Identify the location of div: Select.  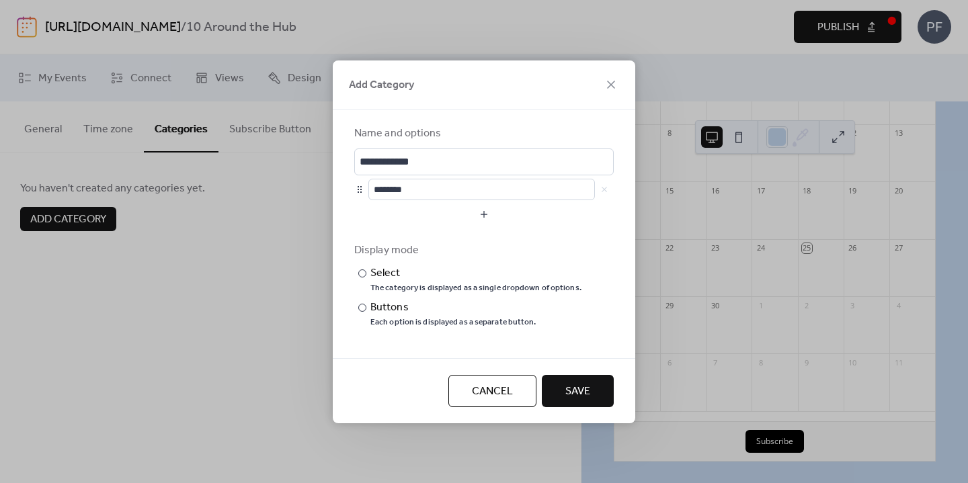
(475, 274).